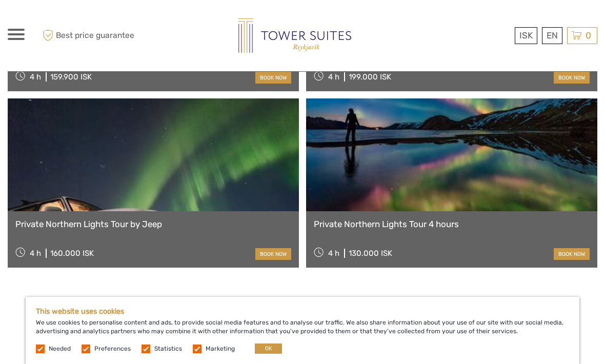  Describe the element at coordinates (112, 348) in the screenshot. I see `label: Preferences` at that location.